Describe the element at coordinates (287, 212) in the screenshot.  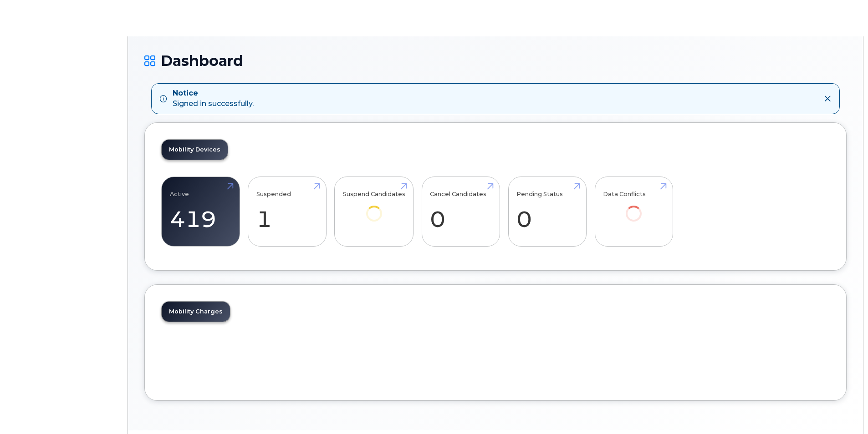
I see `a: Suspended 1` at that location.